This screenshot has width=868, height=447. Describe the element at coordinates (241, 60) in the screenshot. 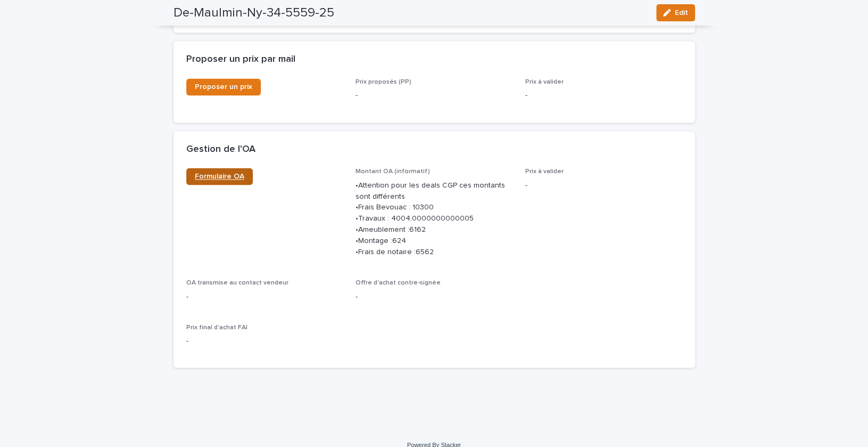

I see `h2: Proposer un prix par mail` at that location.